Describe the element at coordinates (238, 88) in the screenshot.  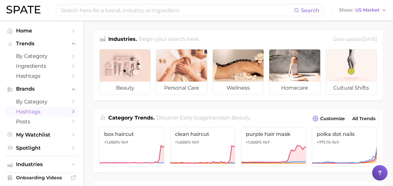
I see `span: wellness` at that location.